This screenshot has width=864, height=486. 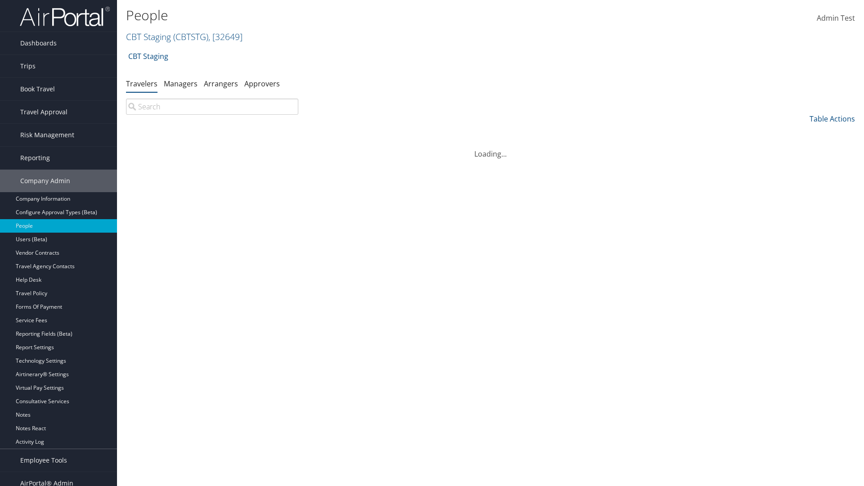 What do you see at coordinates (142, 84) in the screenshot?
I see `a: Travelers` at bounding box center [142, 84].